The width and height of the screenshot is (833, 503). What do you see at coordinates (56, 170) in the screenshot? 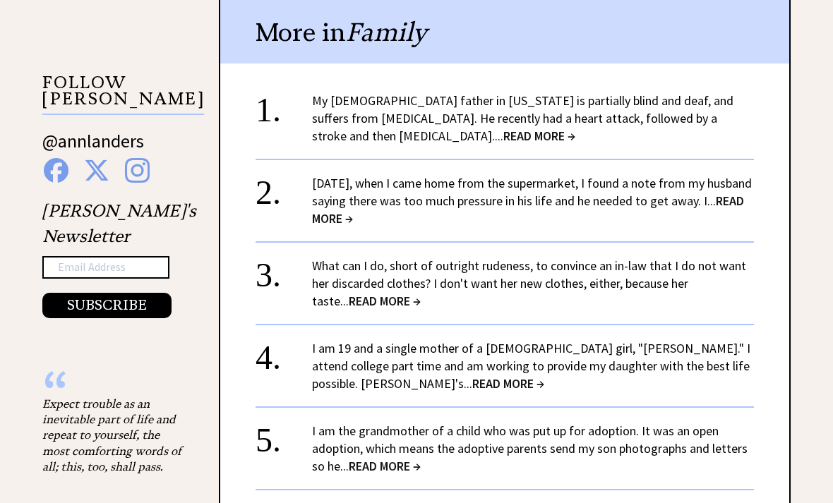
I see `img: facebook%20blue.png` at bounding box center [56, 170].